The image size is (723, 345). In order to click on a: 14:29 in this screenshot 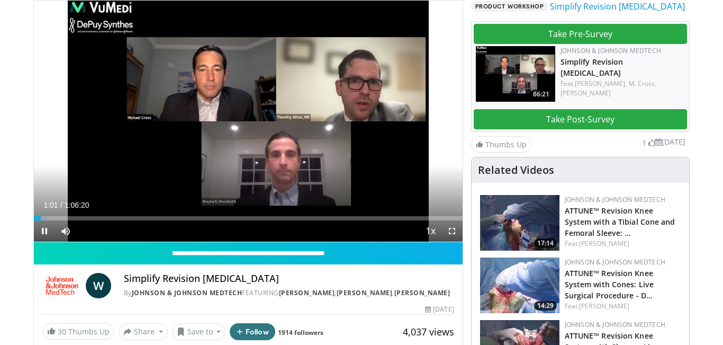, I will do `click(520, 285)`.